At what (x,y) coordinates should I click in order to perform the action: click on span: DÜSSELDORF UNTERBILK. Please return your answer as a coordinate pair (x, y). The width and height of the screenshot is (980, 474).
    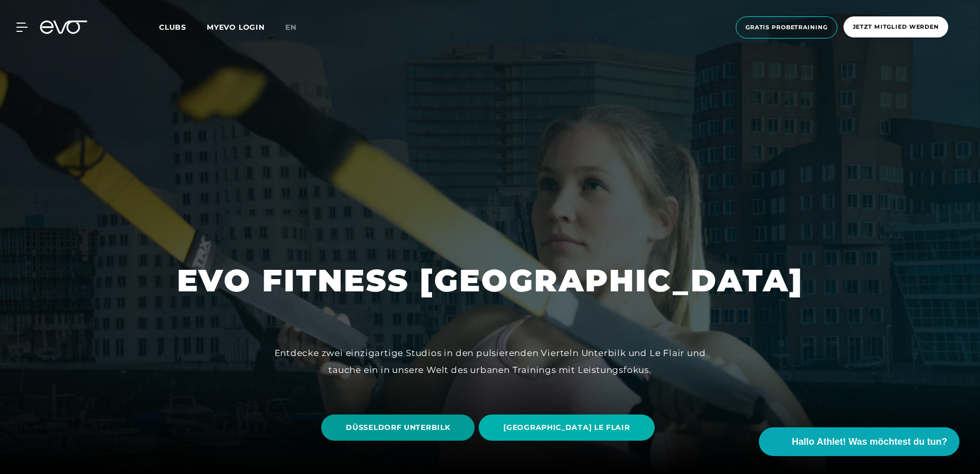
    Looking at the image, I should click on (397, 427).